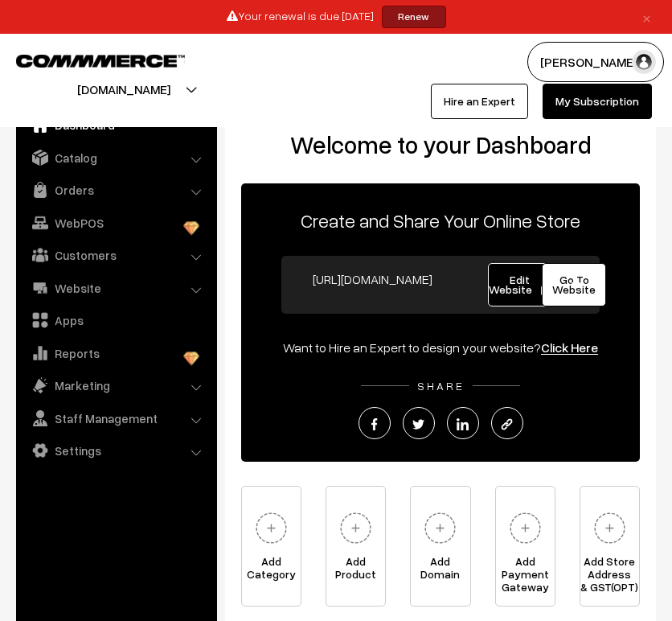 The image size is (672, 621). I want to click on span: Add Product, so click(355, 570).